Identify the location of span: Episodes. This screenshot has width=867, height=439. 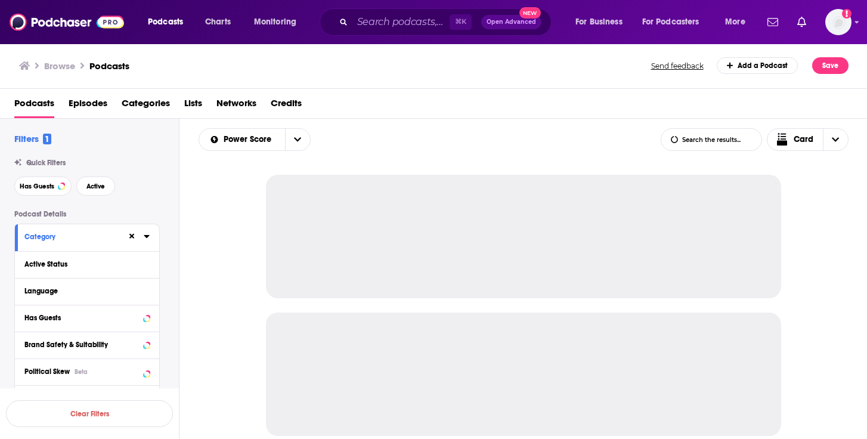
(88, 106).